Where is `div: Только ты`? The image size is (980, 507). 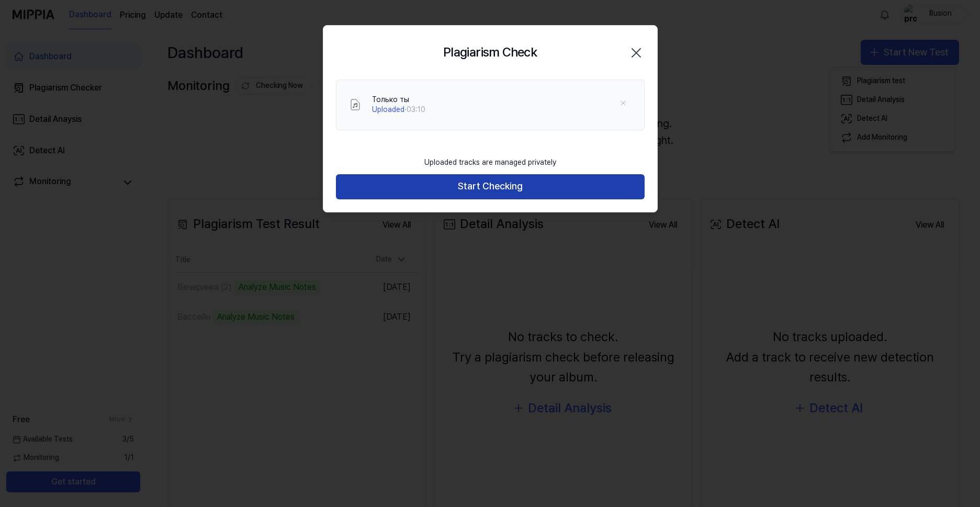
div: Только ты is located at coordinates (399, 100).